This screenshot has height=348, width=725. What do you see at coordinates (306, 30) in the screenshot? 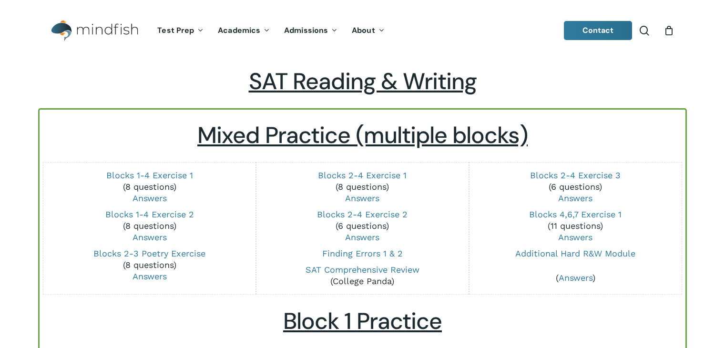
I see `span: Admissions` at bounding box center [306, 30].